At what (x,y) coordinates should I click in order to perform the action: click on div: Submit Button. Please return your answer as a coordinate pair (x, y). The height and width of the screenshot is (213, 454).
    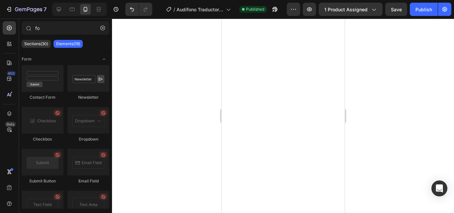
    Looking at the image, I should click on (43, 181).